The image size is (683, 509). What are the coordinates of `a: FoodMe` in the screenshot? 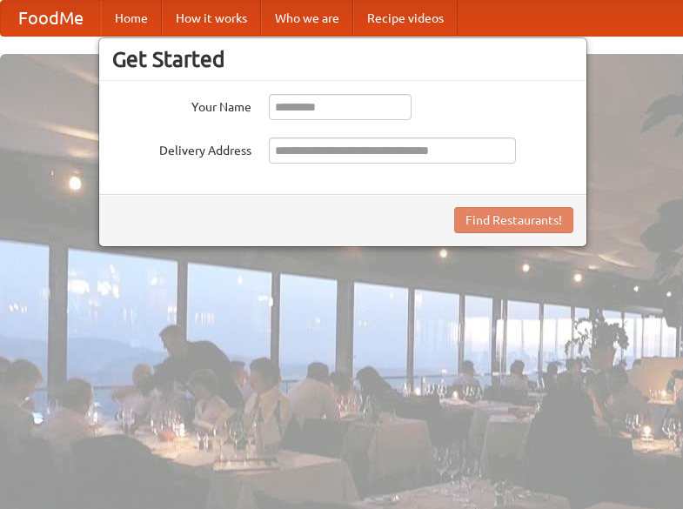 It's located at (50, 18).